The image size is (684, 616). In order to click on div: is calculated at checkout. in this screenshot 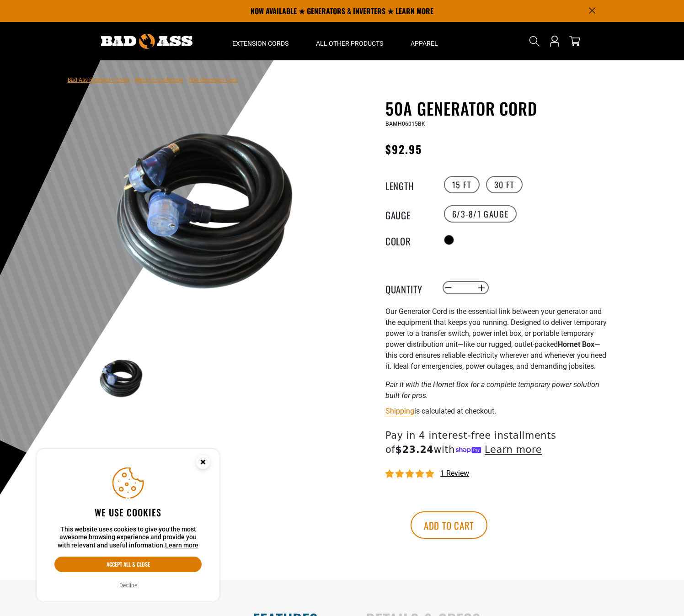, I will do `click(498, 411)`.